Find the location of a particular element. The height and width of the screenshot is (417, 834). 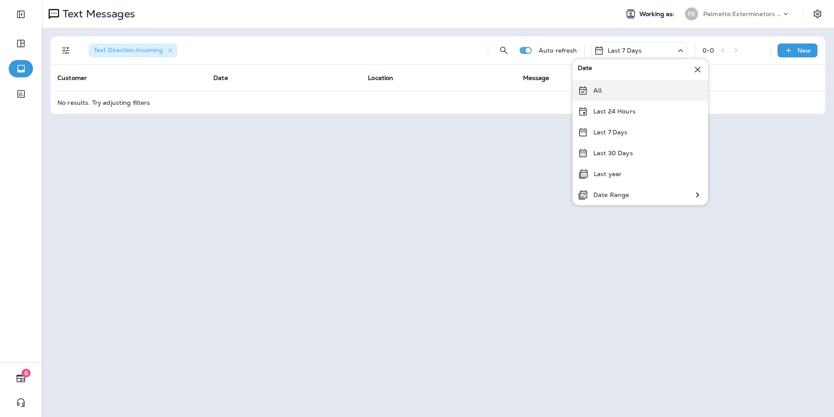

p: Last 24 Hours is located at coordinates (614, 111).